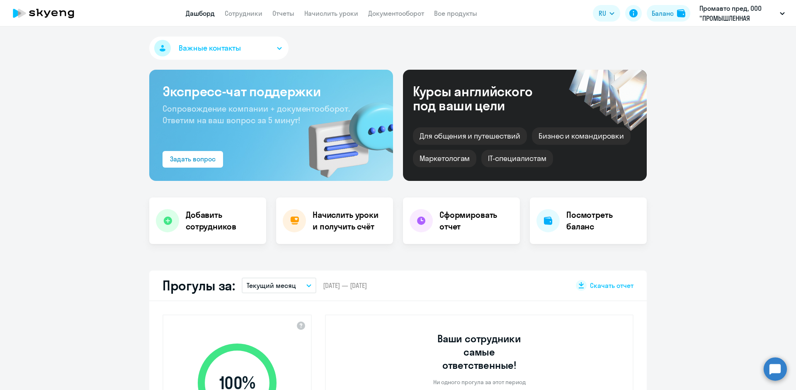 Image resolution: width=796 pixels, height=390 pixels. Describe the element at coordinates (256, 114) in the screenshot. I see `span: Сопровождение компании + документооборот. Ответим на ваш вопрос за 5 минут!` at that location.